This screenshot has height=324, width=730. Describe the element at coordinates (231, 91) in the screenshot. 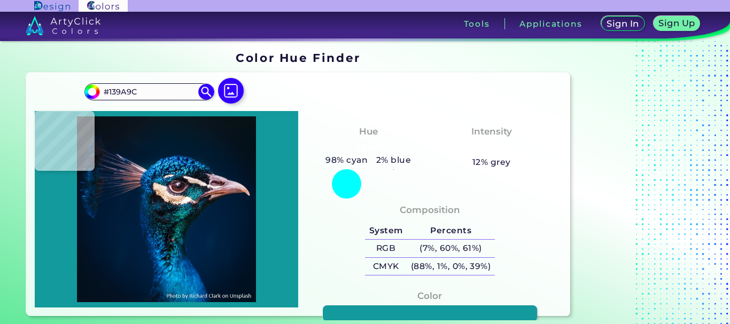

I see `img: icon picture` at that location.